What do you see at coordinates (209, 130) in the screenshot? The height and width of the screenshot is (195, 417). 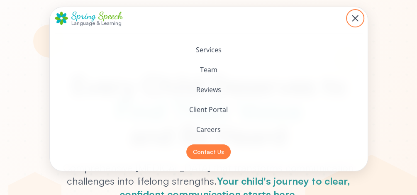 I see `button: Careers` at bounding box center [209, 130].